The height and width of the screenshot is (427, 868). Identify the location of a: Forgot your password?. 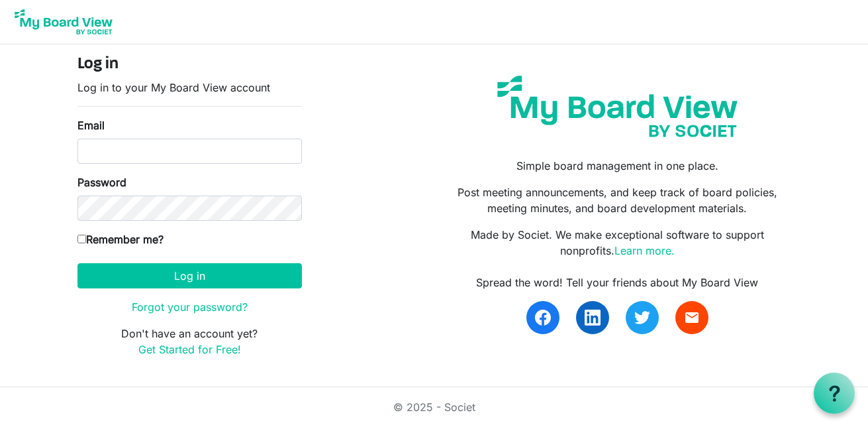
(190, 307).